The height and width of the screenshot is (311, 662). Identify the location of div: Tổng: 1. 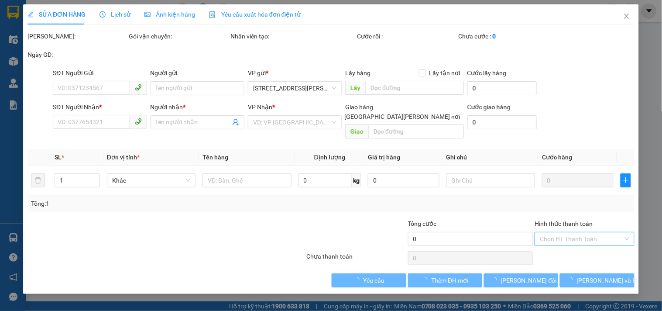
(144, 203).